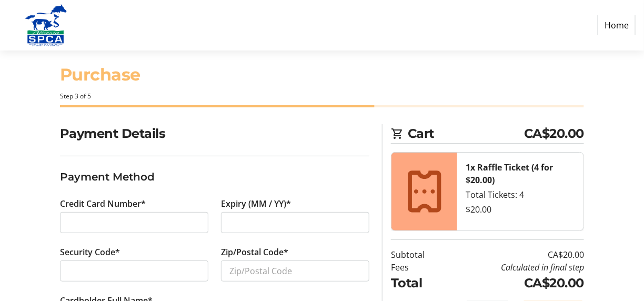 This screenshot has height=301, width=644. Describe the element at coordinates (520, 194) in the screenshot. I see `div: Total Tickets: 4` at that location.